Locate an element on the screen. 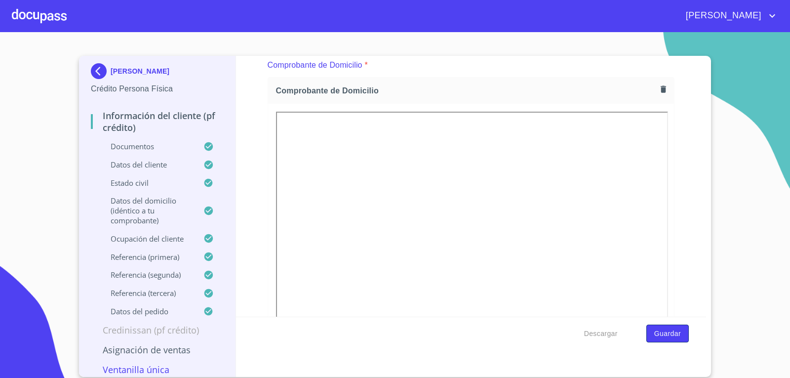 This screenshot has height=378, width=790. p: Ocupación del Cliente is located at coordinates (147, 239).